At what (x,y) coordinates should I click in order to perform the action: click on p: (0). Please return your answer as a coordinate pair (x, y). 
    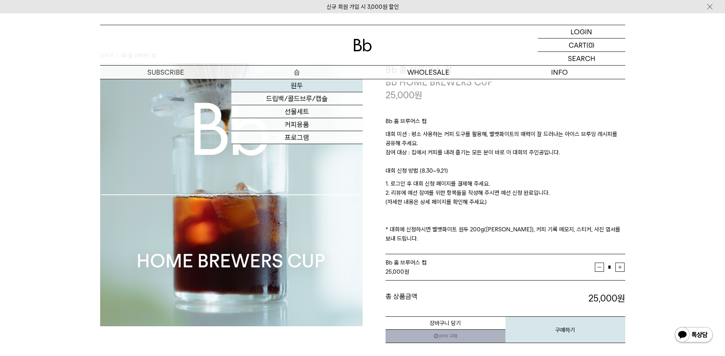
    Looking at the image, I should click on (590, 45).